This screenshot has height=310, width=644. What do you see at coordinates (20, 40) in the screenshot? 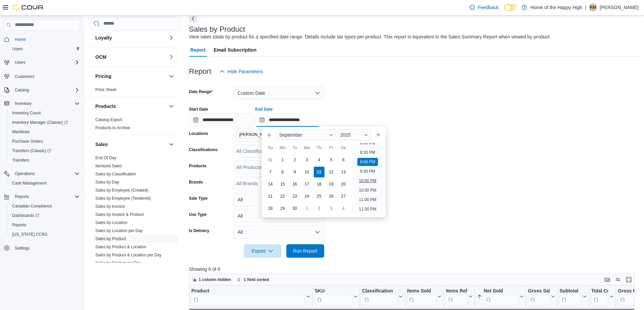
I see `a: Home` at bounding box center [20, 40].